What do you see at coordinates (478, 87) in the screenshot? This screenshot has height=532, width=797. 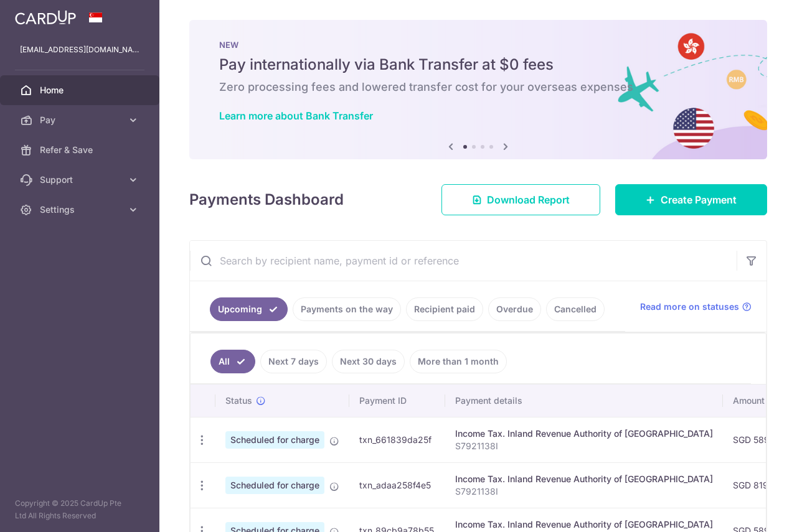 I see `h6: Zero processing fees and lowered transfer cost for your overseas expenses` at bounding box center [478, 87].